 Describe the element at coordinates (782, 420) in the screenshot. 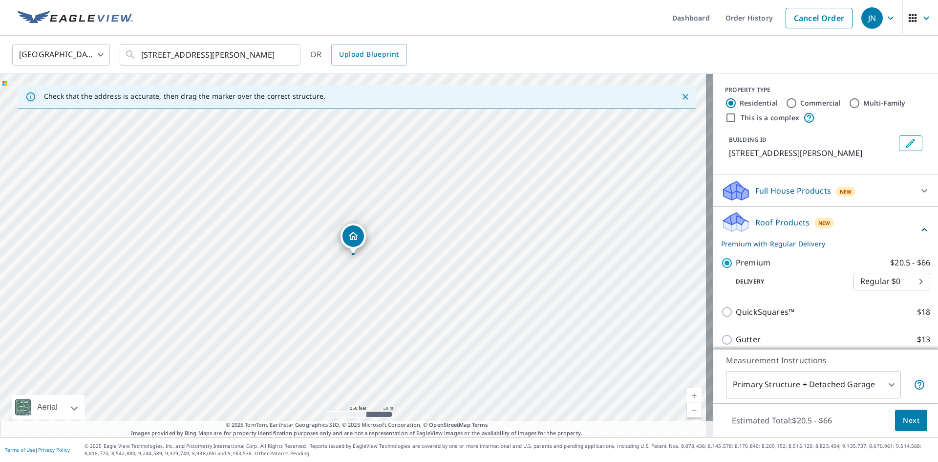

I see `p: Estimated Total: $20.5 - $66` at that location.